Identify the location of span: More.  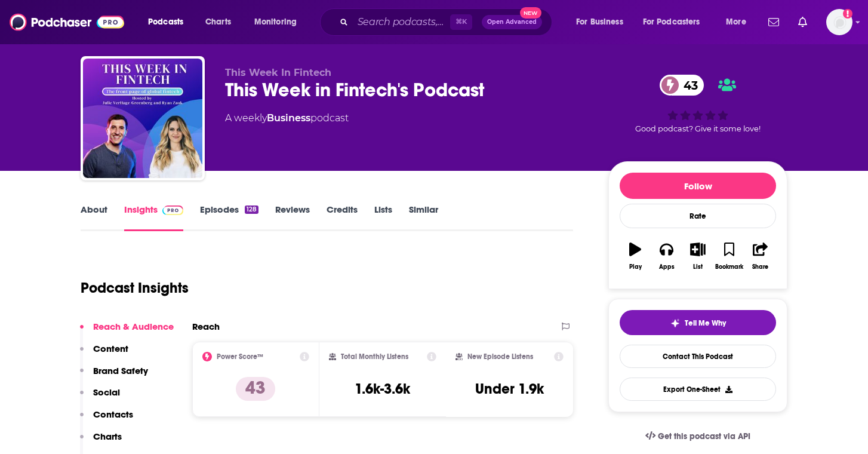
(736, 22).